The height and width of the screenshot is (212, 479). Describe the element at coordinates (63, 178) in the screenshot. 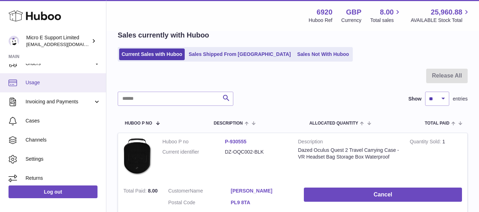

I see `span: Returns` at that location.